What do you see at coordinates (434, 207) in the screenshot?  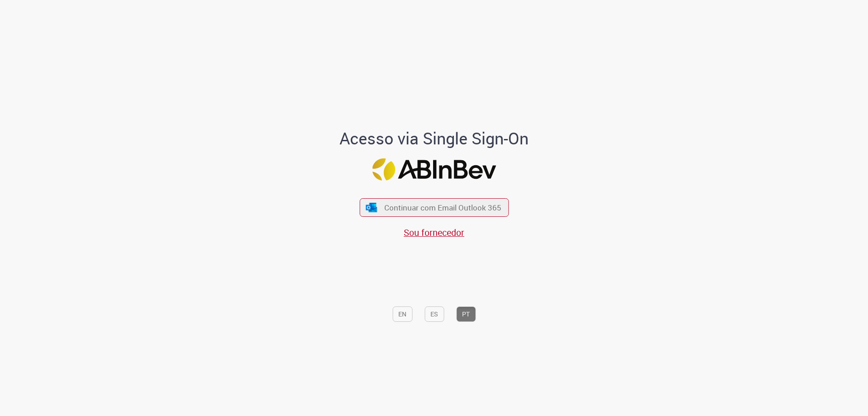 I see `button: ícone Azure/Microsoft 360 Continuar com Email Outlook 365` at bounding box center [434, 207].